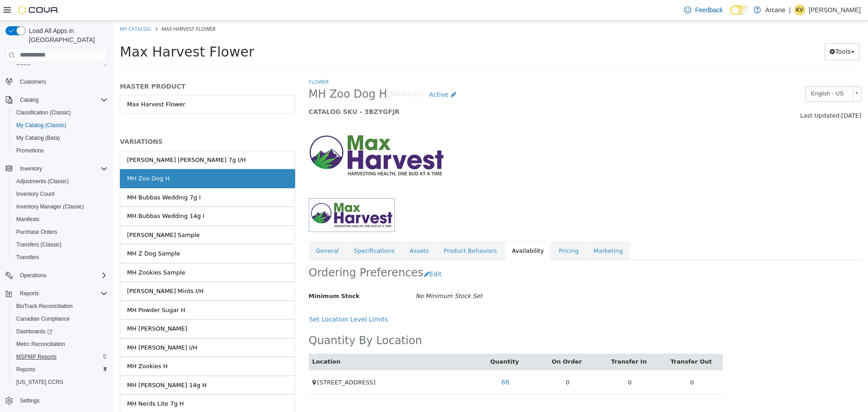 This screenshot has width=868, height=412. Describe the element at coordinates (39, 245) in the screenshot. I see `a: Transfers (Classic)` at that location.